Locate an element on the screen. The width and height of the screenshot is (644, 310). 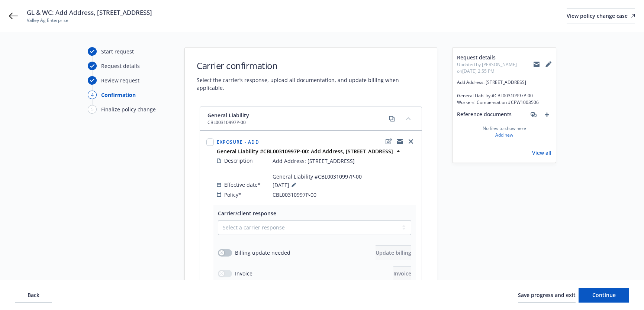
div: General LiabilityCBL00310997P-00copycollapse content is located at coordinates (311, 119).